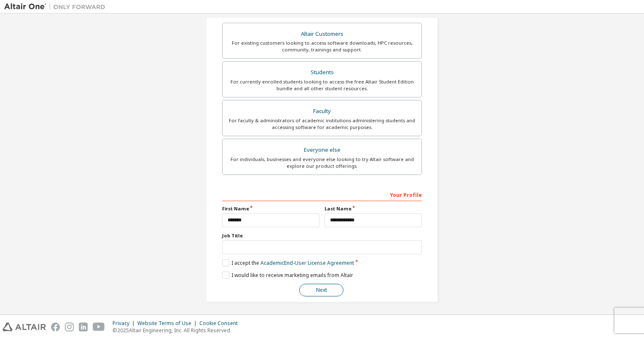 This screenshot has width=644, height=339. Describe the element at coordinates (270, 209) in the screenshot. I see `label: First Name` at that location.